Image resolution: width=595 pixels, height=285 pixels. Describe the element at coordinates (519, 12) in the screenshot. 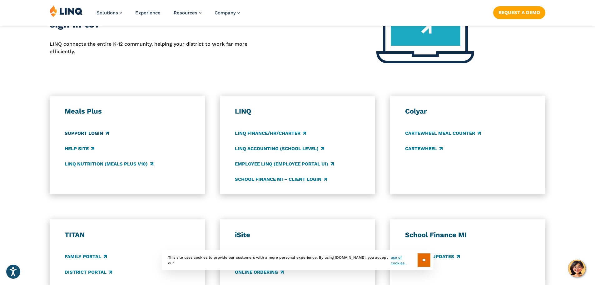

I see `a: Request a Demo` at that location.